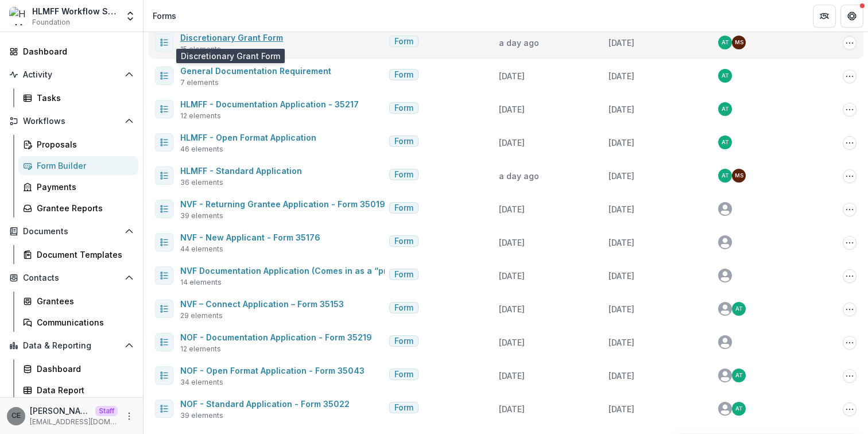 This screenshot has width=868, height=434. I want to click on a: Grantees, so click(78, 301).